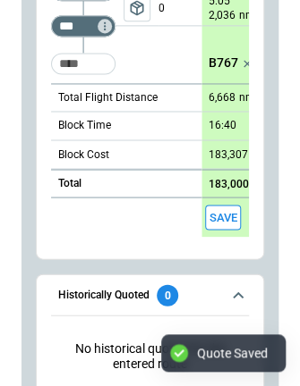  I want to click on div: Not found, so click(83, 64).